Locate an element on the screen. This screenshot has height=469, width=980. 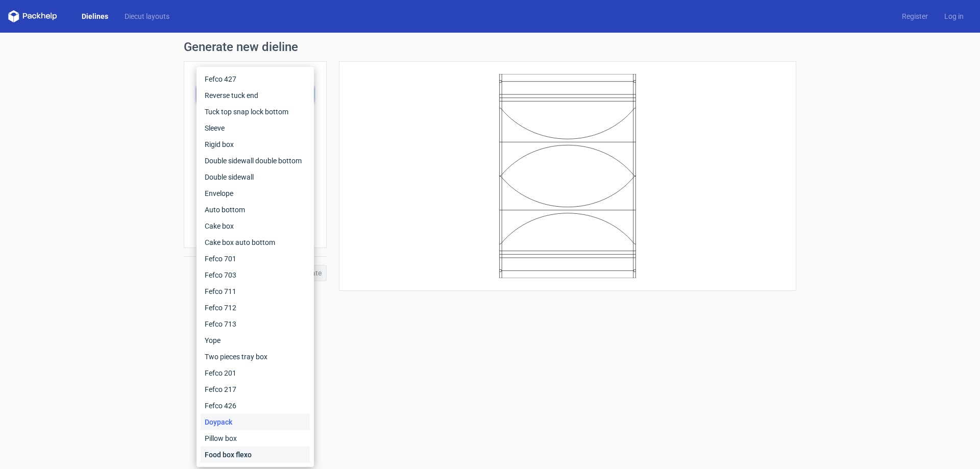
div: Fefco 217 is located at coordinates (255, 390).